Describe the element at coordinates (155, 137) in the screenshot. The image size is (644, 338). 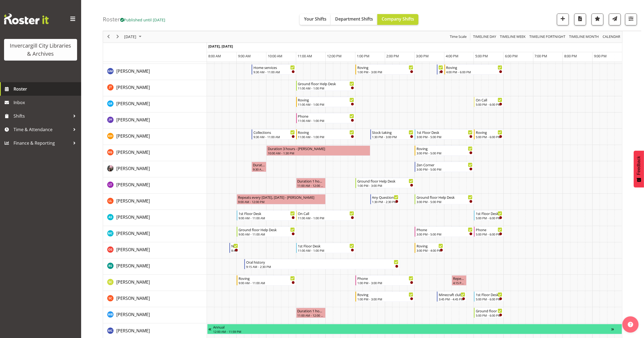
I see `td: Kaela Harley resource` at that location.